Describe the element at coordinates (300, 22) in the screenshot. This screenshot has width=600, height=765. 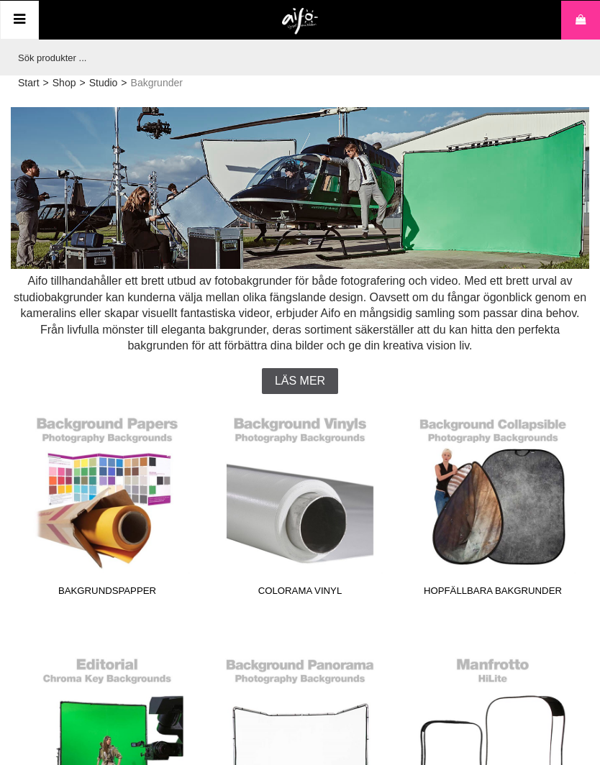
I see `img: logo.png` at that location.